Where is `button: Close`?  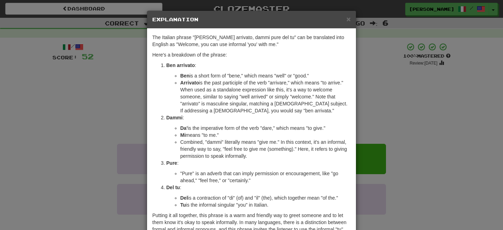 button: Close is located at coordinates (348, 19).